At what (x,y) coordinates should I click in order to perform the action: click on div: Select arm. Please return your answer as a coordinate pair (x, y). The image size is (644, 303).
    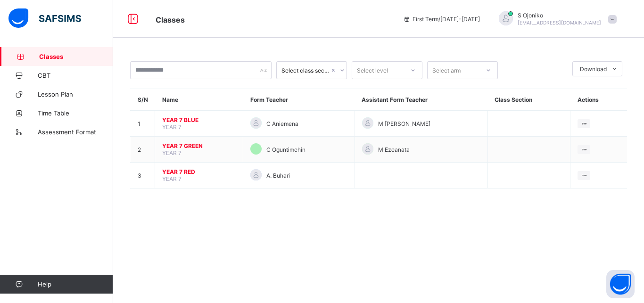
    Looking at the image, I should click on (447, 70).